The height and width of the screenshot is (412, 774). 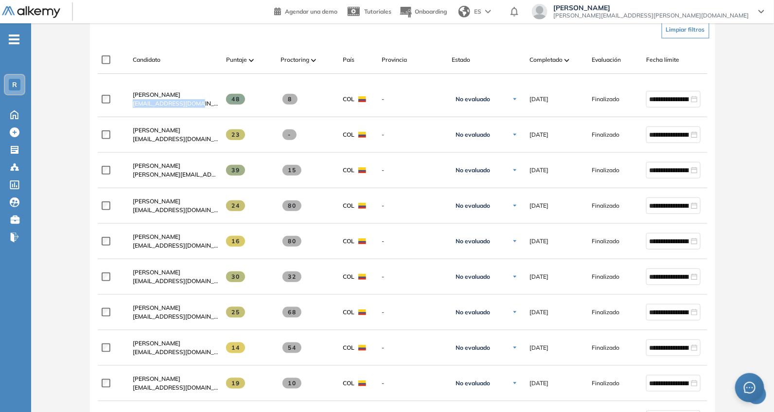 What do you see at coordinates (292, 206) in the screenshot?
I see `span: 80` at bounding box center [292, 206].